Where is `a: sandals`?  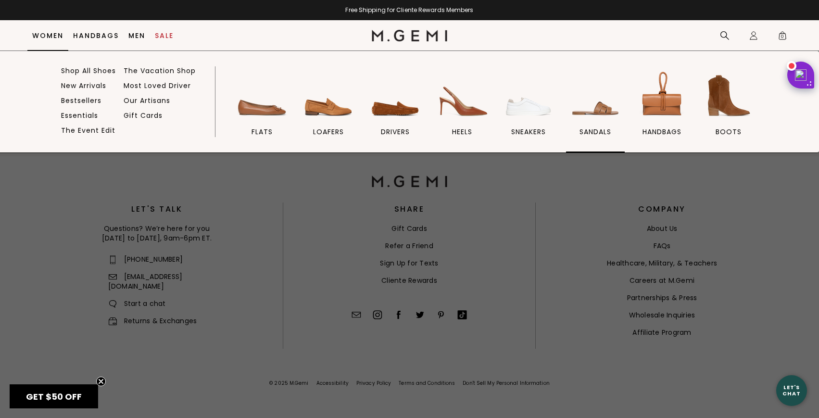
a: sandals is located at coordinates (595, 111).